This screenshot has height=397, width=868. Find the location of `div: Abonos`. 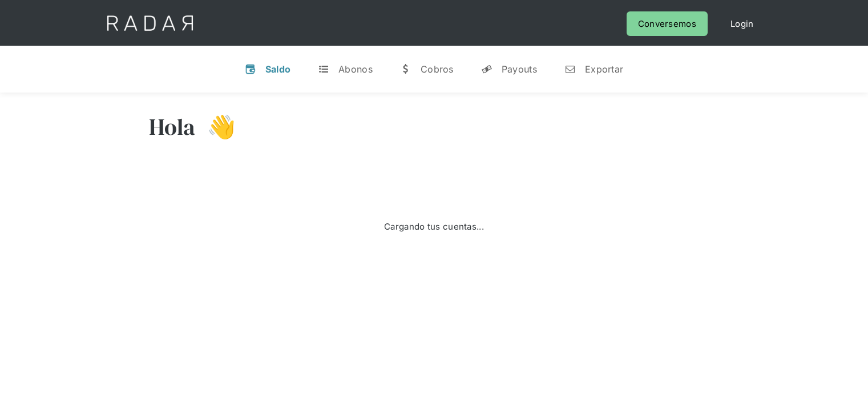

div: Abonos is located at coordinates (356, 69).